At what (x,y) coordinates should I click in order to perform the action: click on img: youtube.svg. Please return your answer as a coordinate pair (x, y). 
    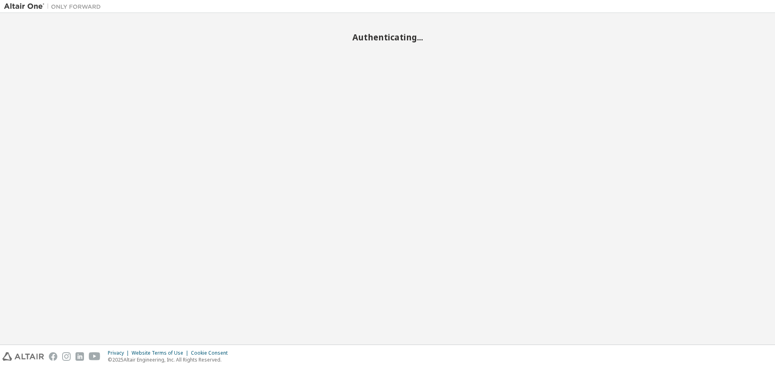
    Looking at the image, I should click on (94, 356).